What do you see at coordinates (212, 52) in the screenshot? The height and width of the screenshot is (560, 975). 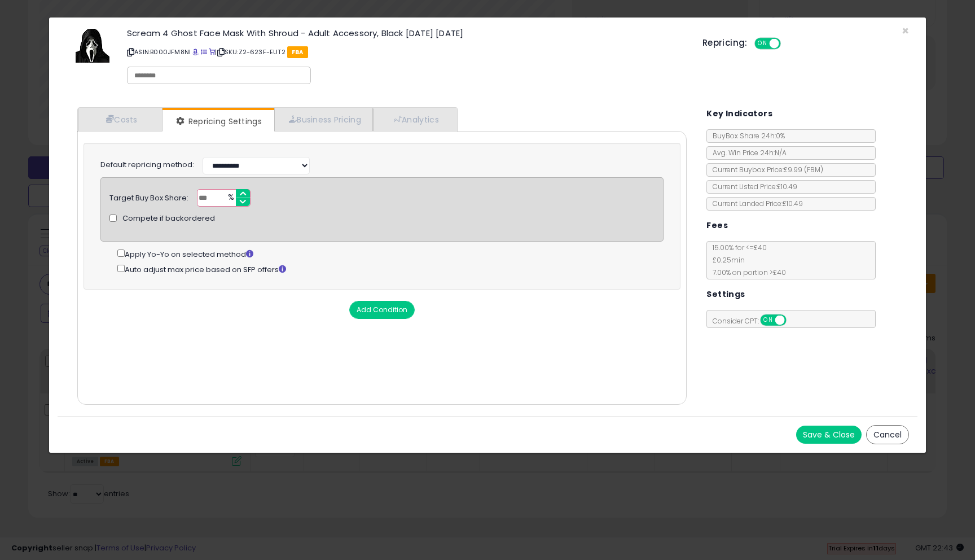 I see `a: Your listing only` at bounding box center [212, 52].